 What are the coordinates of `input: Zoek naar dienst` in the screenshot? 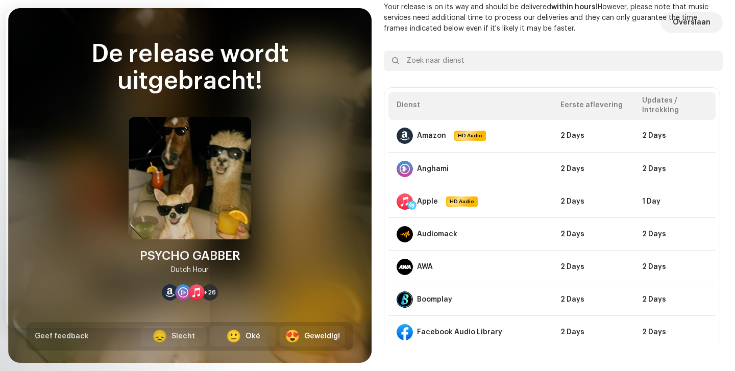 It's located at (553, 61).